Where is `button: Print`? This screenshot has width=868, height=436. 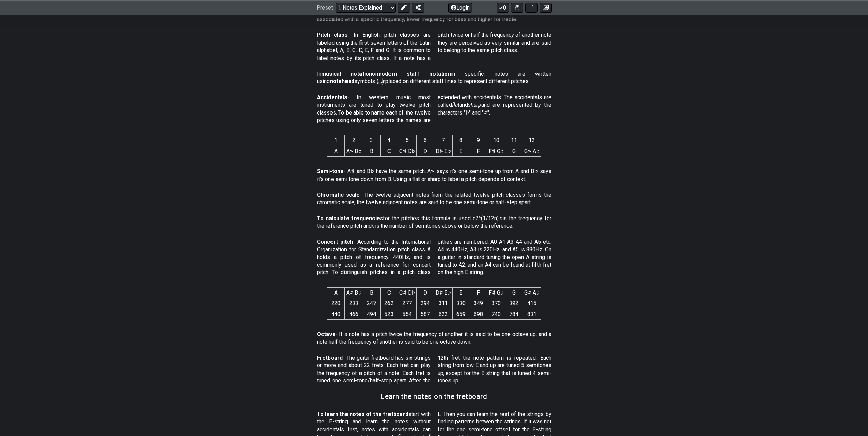 button: Print is located at coordinates (531, 7).